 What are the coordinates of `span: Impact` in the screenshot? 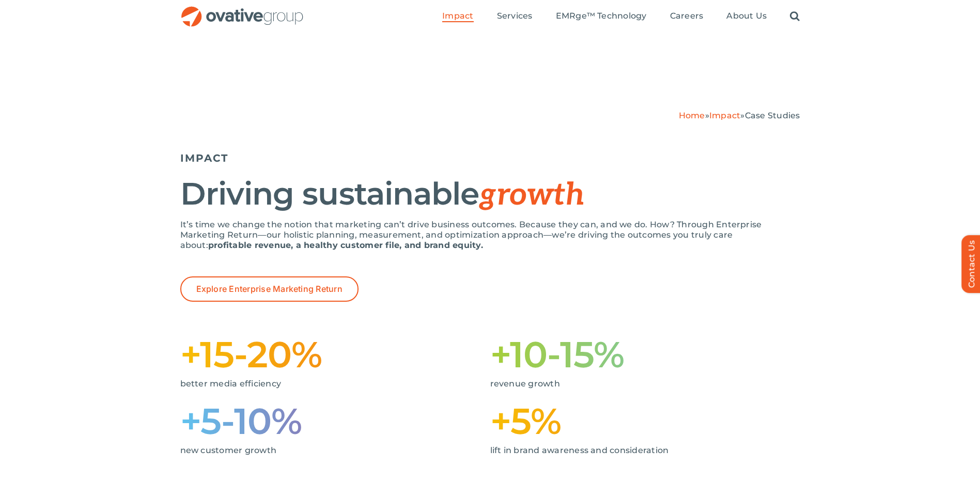 It's located at (458, 16).